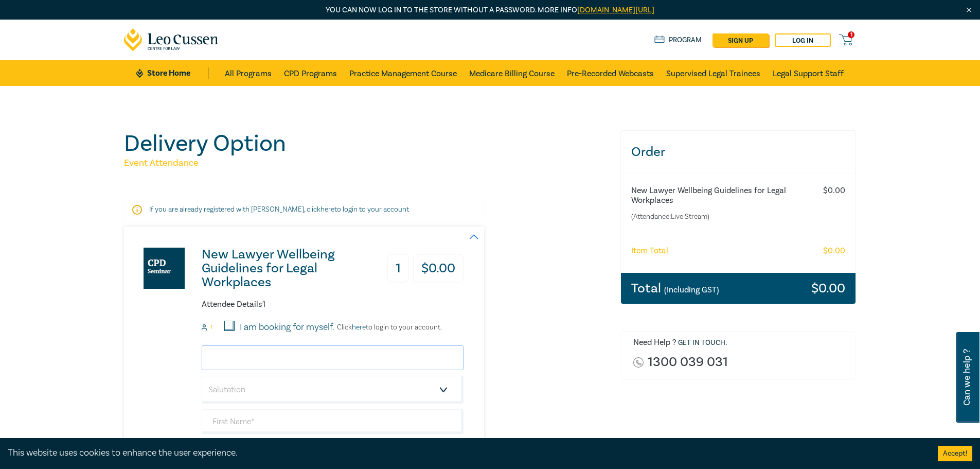  I want to click on a: Supervised Legal Trainees, so click(713, 73).